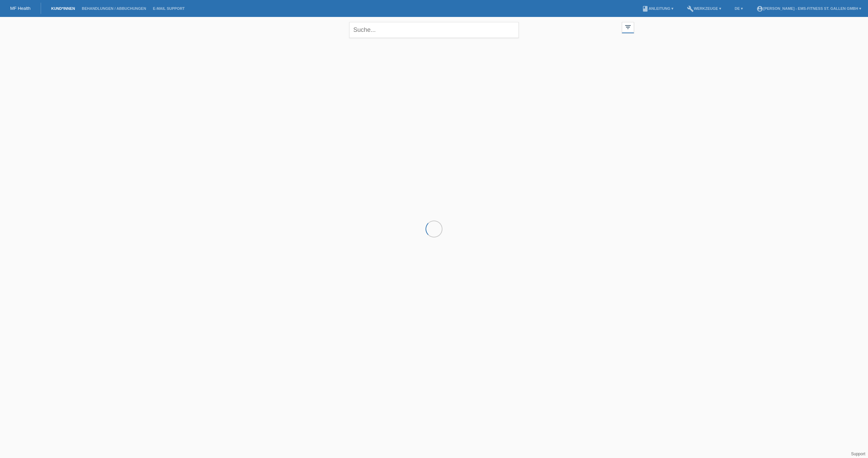  What do you see at coordinates (690, 9) in the screenshot?
I see `i: build` at bounding box center [690, 9].